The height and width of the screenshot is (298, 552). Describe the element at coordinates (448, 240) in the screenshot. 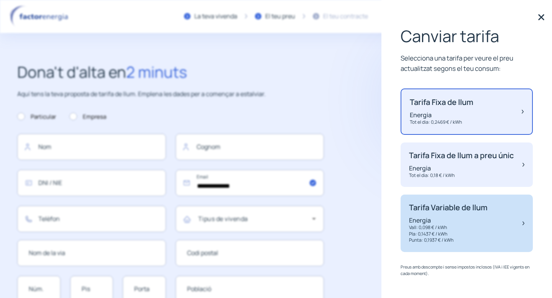

I see `p: Punta: 0,1937 € / kWh` at that location.